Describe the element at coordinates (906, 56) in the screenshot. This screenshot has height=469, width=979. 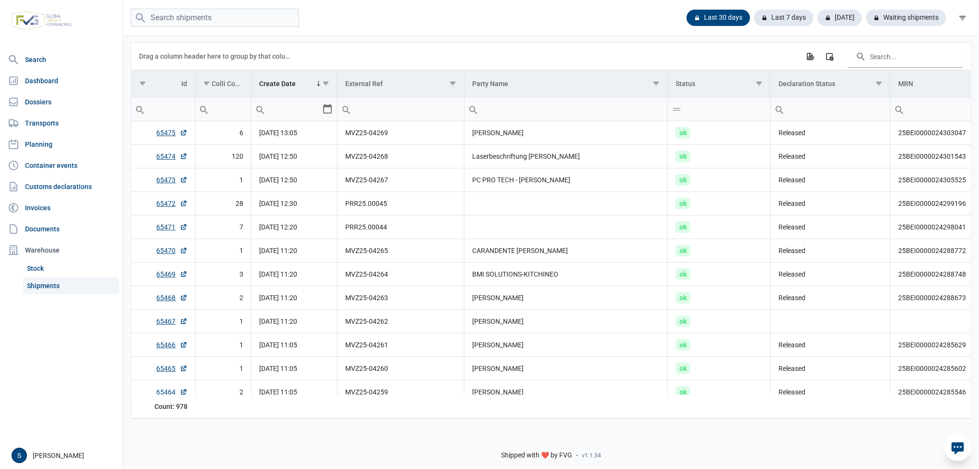
I see `input: Search in the data grid` at that location.